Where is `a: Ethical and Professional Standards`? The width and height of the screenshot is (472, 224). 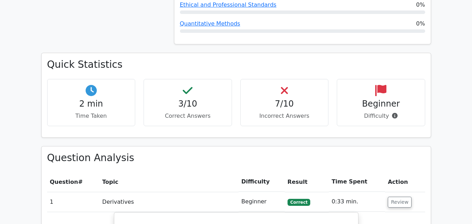 a: Ethical and Professional Standards is located at coordinates (228, 5).